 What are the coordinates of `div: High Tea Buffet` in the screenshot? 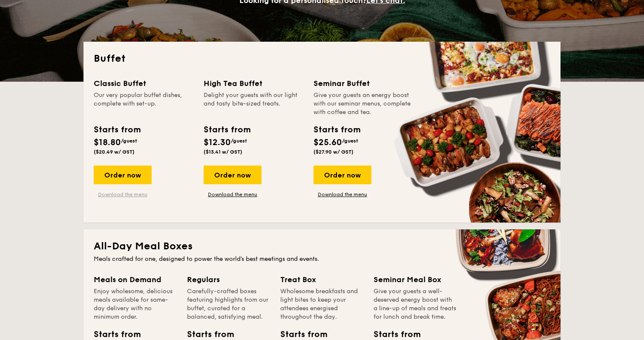 It's located at (254, 84).